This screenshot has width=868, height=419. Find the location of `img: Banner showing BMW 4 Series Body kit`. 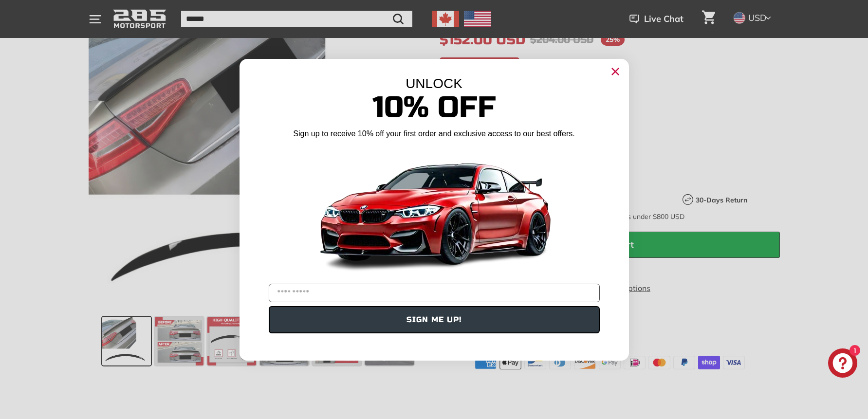

img: Banner showing BMW 4 Series Body kit is located at coordinates (434, 211).